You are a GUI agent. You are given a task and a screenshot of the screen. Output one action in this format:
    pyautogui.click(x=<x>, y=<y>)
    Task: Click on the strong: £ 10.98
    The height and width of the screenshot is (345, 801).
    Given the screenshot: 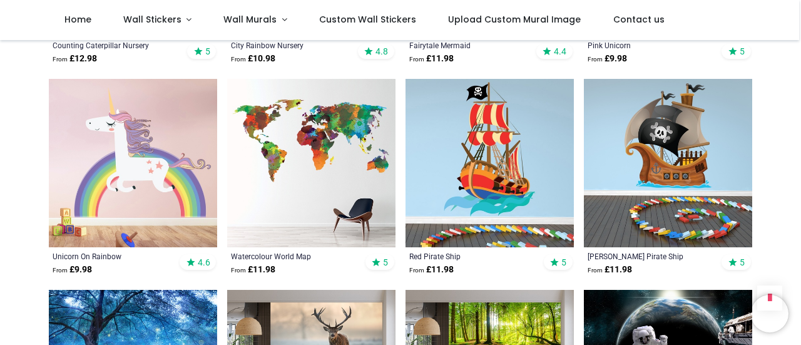 What is the action you would take?
    pyautogui.click(x=253, y=59)
    